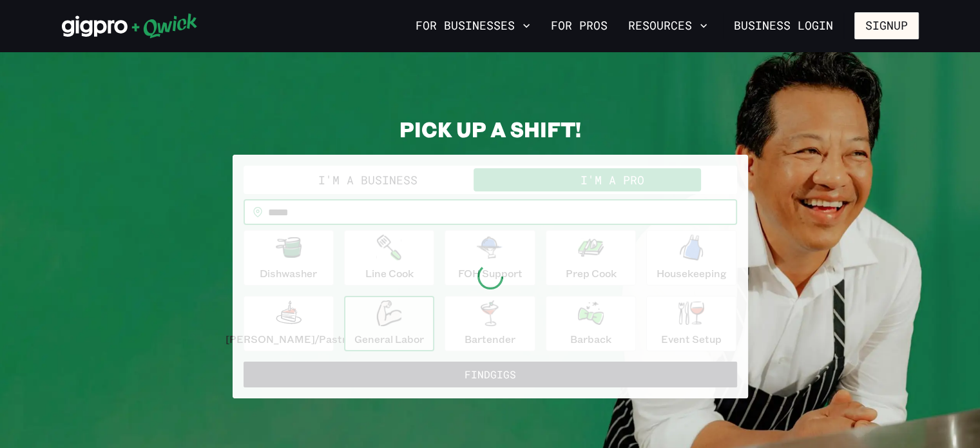 This screenshot has height=448, width=980. Describe the element at coordinates (784, 26) in the screenshot. I see `a: Business Login` at that location.